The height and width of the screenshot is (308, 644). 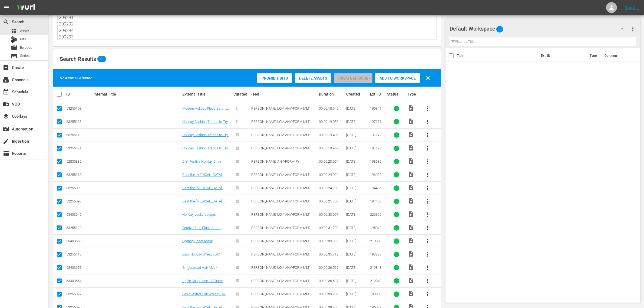 I want to click on div: Status, so click(x=397, y=94).